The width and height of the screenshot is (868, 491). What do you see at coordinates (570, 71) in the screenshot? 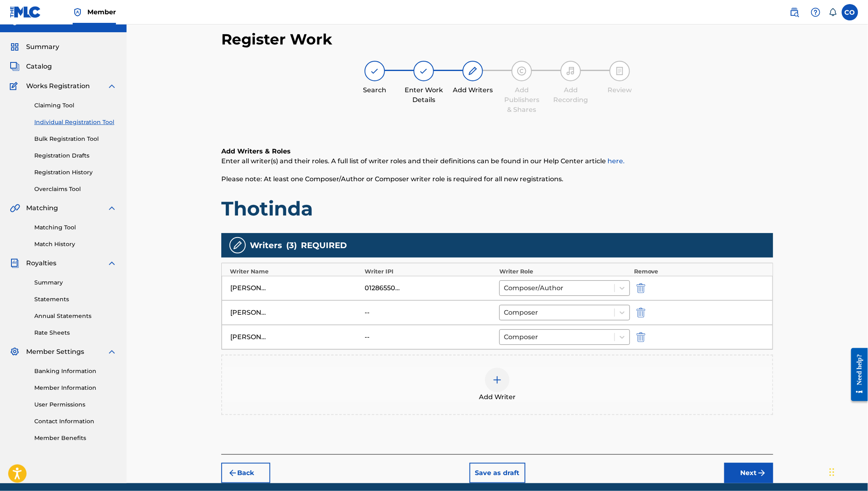
I see `img: step indicator icon for Add Recording` at bounding box center [570, 71].